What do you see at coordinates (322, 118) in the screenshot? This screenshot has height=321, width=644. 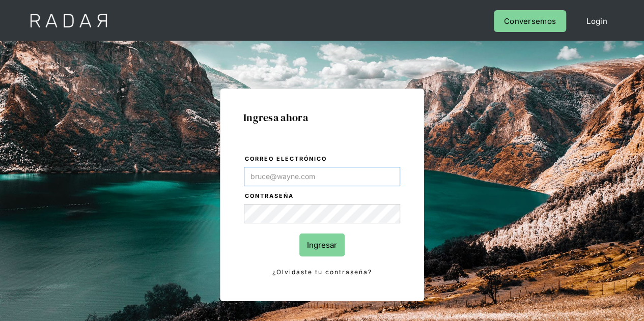 I see `h1: Ingresa ahora` at bounding box center [322, 118].